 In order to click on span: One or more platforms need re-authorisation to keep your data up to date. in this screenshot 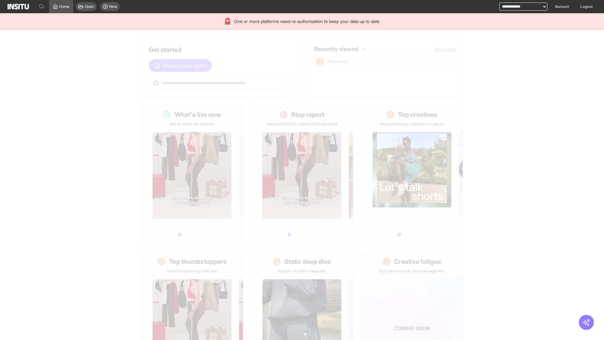, I will do `click(307, 21)`.